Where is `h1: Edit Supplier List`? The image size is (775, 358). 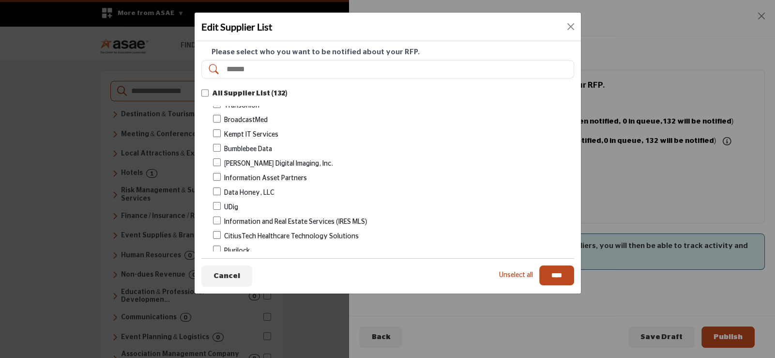
h1: Edit Supplier List is located at coordinates (237, 27).